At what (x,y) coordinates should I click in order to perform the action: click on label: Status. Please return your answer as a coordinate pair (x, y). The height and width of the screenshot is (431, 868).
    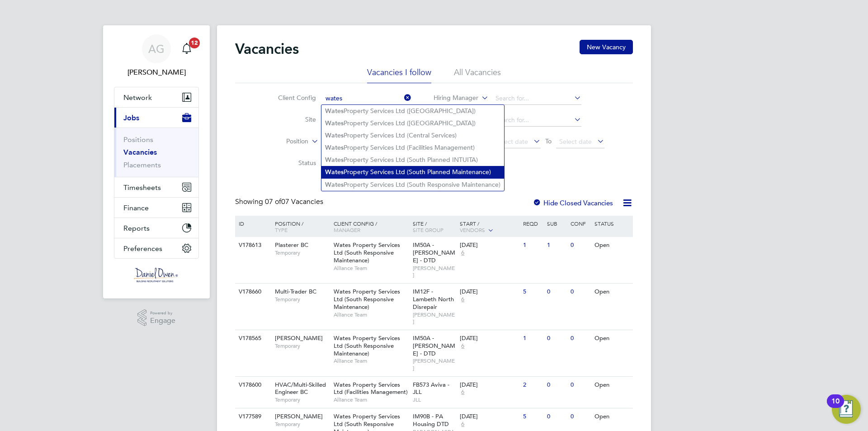
    Looking at the image, I should click on (290, 163).